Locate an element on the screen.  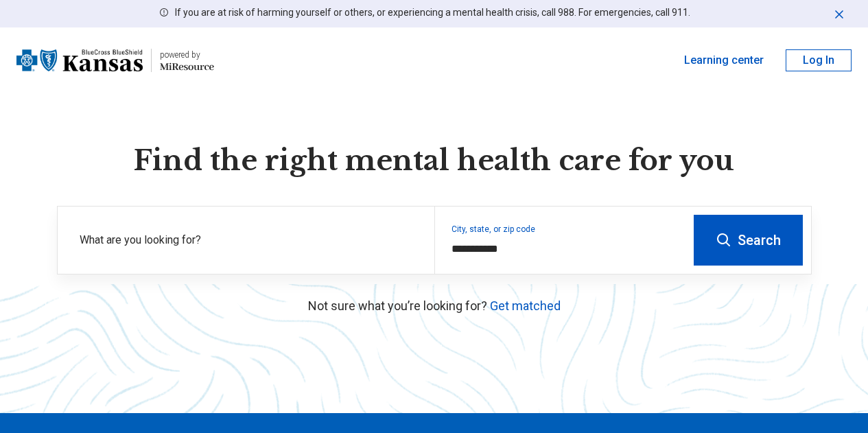
img: Blue Cross Blue Shield Kansas is located at coordinates (80, 61).